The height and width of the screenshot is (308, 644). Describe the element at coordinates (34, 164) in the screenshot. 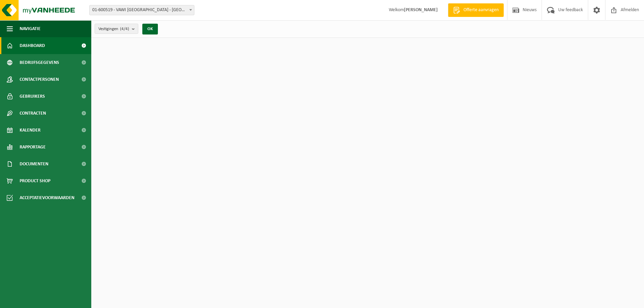

I see `span: Documenten` at that location.